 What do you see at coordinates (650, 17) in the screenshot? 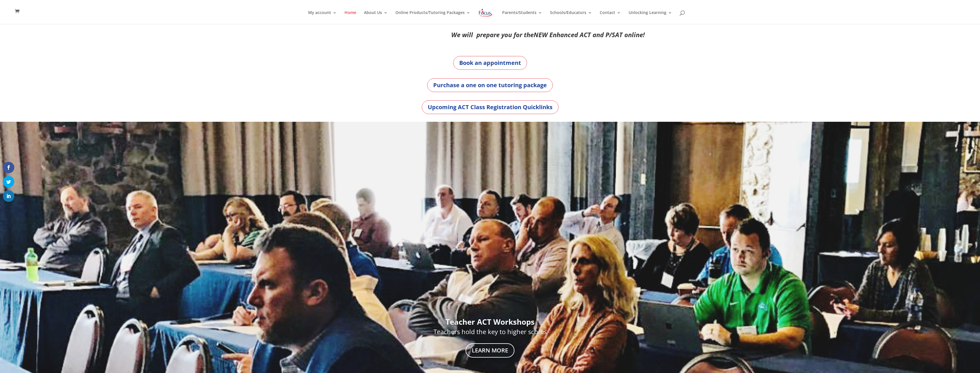
I see `a: Unlocking Learning` at bounding box center [650, 17].